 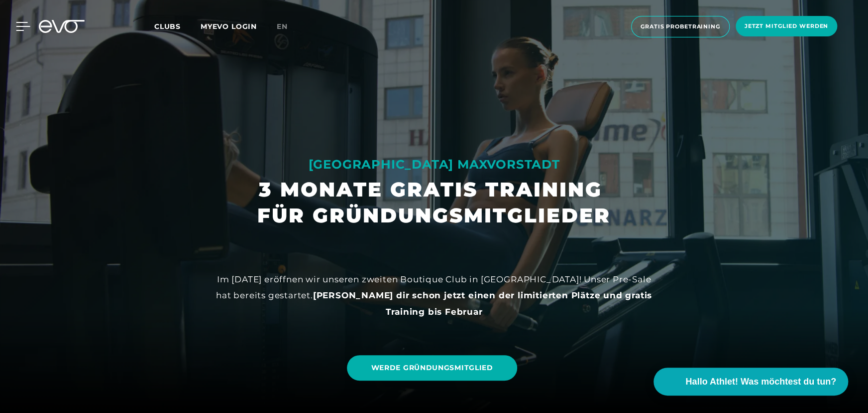 What do you see at coordinates (681, 27) in the screenshot?
I see `a: Gratis Probetraining` at bounding box center [681, 27].